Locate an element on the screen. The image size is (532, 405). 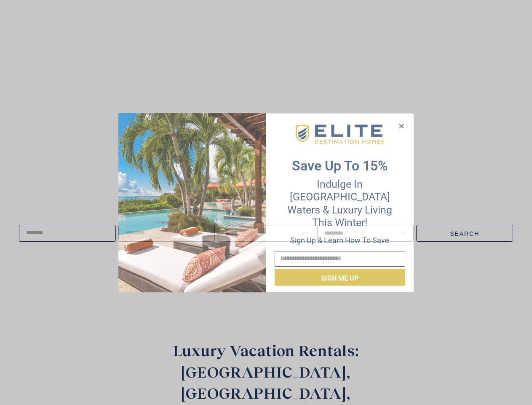
span: Waters & Luxury Living is located at coordinates (339, 210).